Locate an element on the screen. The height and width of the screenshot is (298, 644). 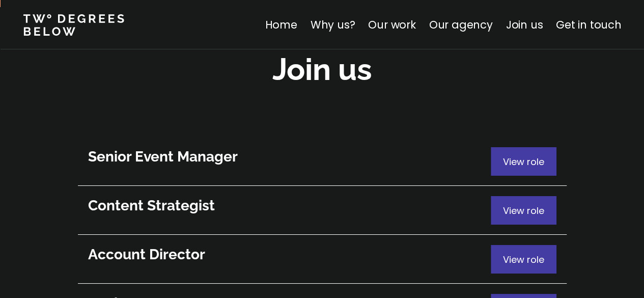
h3: Account Director is located at coordinates (289, 255).